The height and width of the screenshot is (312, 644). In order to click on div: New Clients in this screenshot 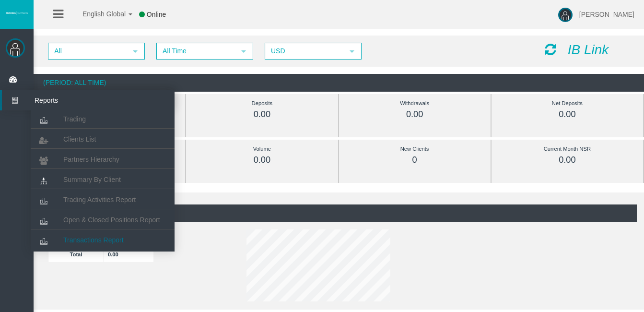, I will do `click(415, 149)`.